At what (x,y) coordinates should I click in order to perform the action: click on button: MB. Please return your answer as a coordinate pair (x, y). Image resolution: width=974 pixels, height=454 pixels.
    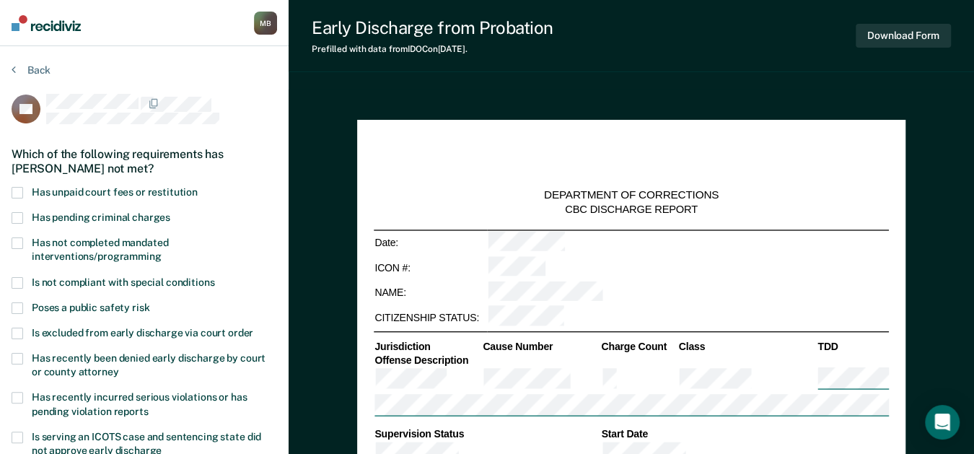
    Looking at the image, I should click on (266, 23).